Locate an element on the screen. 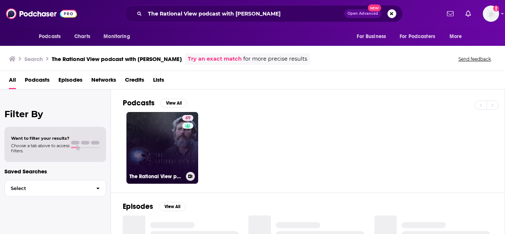 This screenshot has height=234, width=505. a: Charts is located at coordinates (82, 37).